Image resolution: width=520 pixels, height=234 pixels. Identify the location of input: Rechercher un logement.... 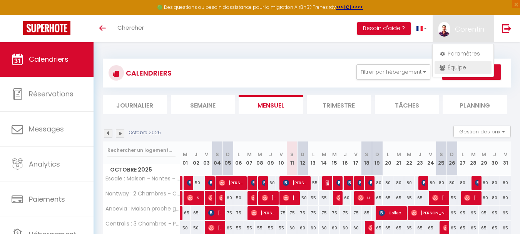
(141, 150).